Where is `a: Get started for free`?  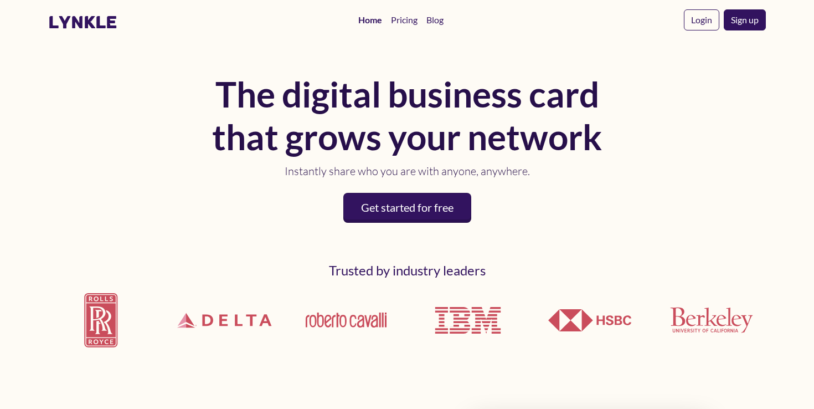
a: Get started for free is located at coordinates (407, 208).